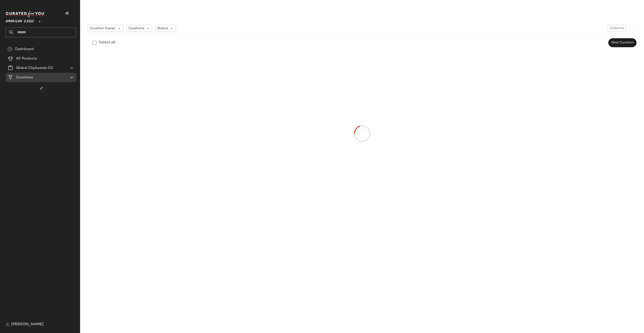 The image size is (644, 333). I want to click on img: cfy_white_logo.C9jOOHJF.svg, so click(26, 14).